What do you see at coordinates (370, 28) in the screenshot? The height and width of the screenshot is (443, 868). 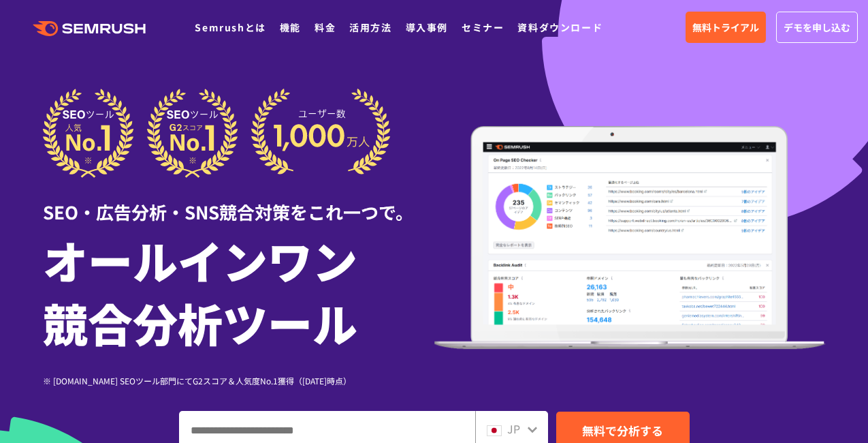 I see `a: 活用方法` at bounding box center [370, 28].